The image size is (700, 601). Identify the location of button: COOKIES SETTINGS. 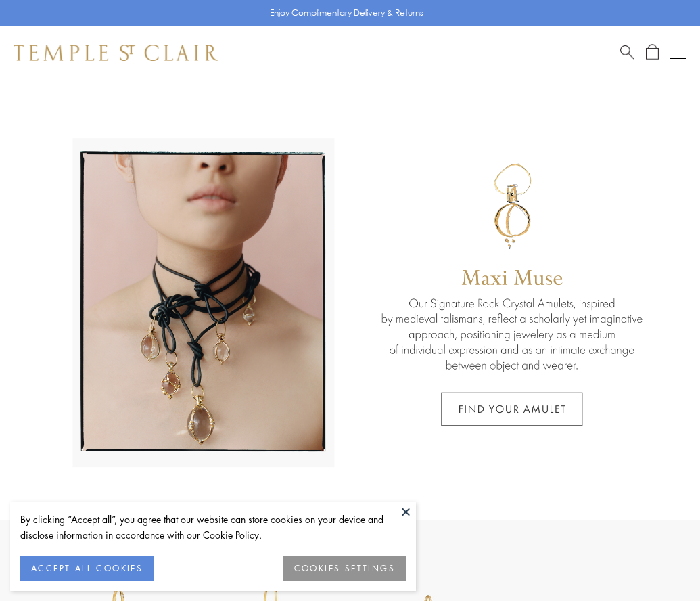
(345, 568).